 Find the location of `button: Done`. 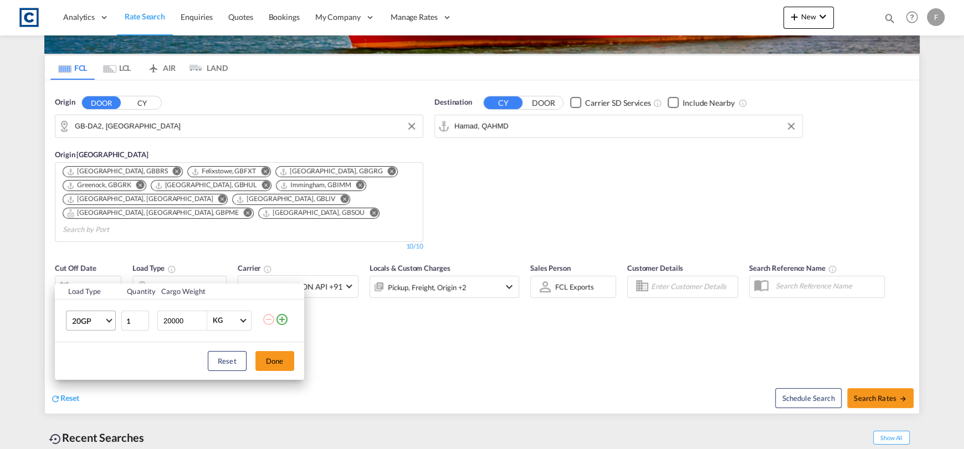

button: Done is located at coordinates (275, 361).